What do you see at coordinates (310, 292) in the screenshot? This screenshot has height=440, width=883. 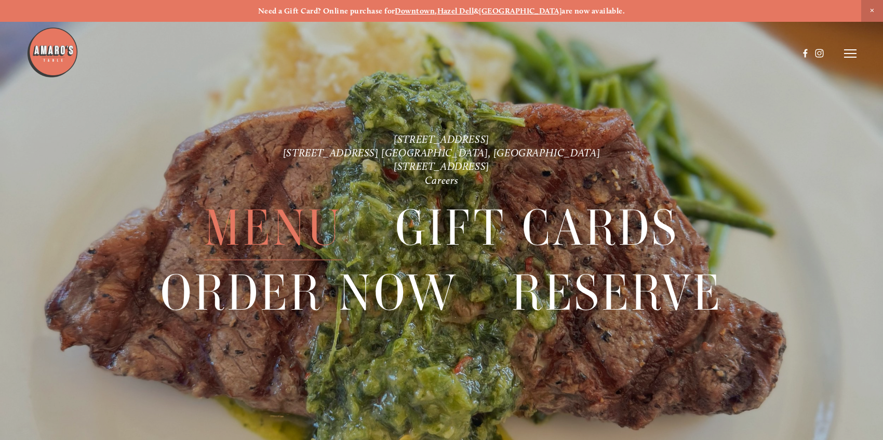 I see `a: Order Now` at bounding box center [310, 292].